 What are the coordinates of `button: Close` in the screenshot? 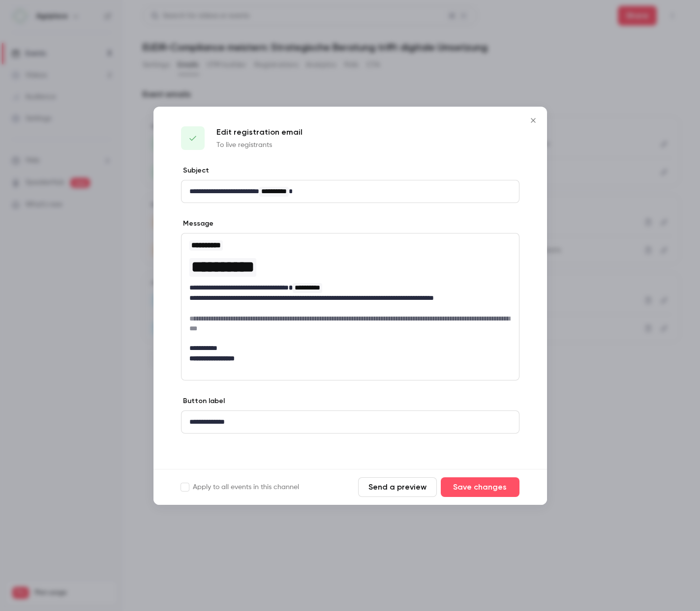 It's located at (533, 121).